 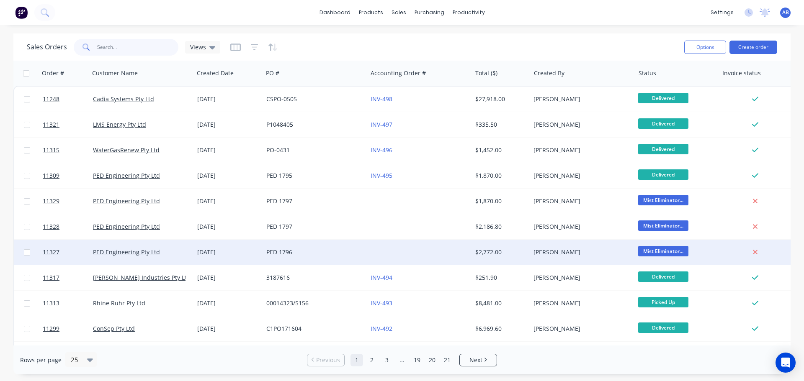 I want to click on a: 11317, so click(x=68, y=278).